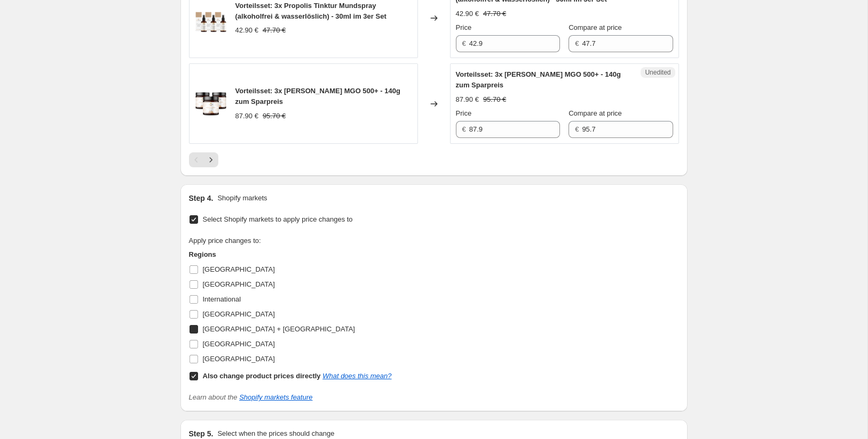  Describe the element at coordinates (211, 18) in the screenshot. I see `img: 1_1_1withboxpropolismundspray_3c9a0ea4-bcac-49b9-b56e-61a2fca3d4a6_80x.png` at that location.